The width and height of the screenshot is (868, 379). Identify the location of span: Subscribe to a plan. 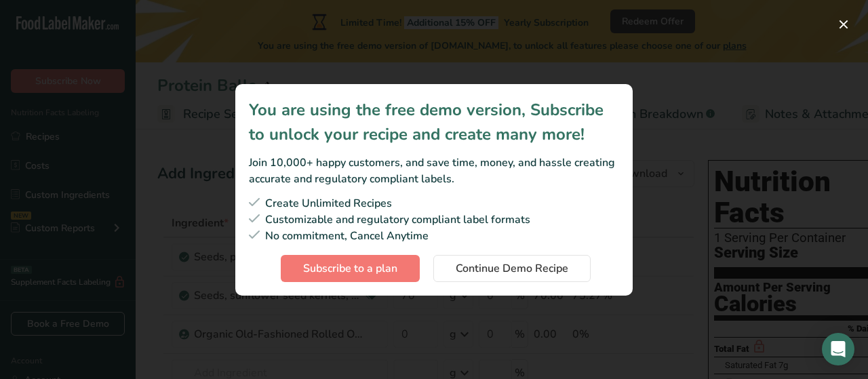
(350, 269).